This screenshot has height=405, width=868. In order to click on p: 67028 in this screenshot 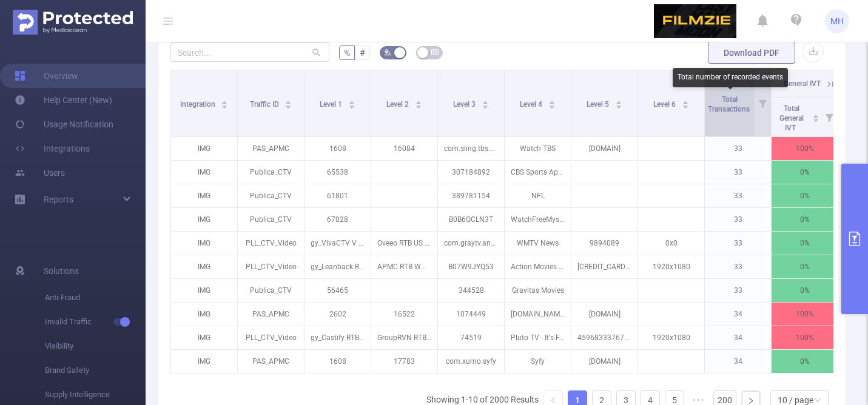, I will do `click(337, 220)`.